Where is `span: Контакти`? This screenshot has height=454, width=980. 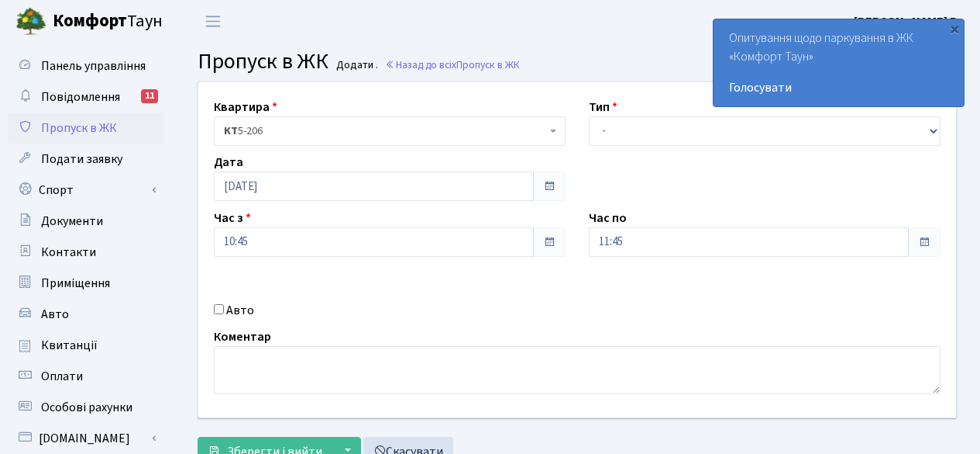 span: Контакти is located at coordinates (68, 252).